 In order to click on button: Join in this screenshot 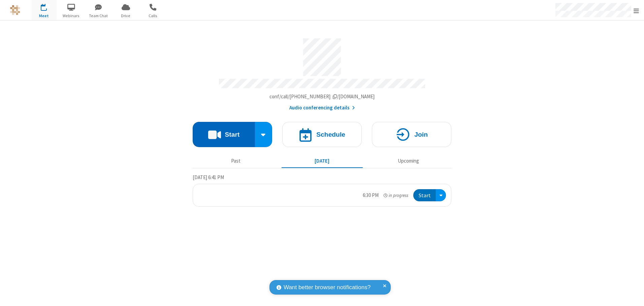, I will do `click(412, 134)`.